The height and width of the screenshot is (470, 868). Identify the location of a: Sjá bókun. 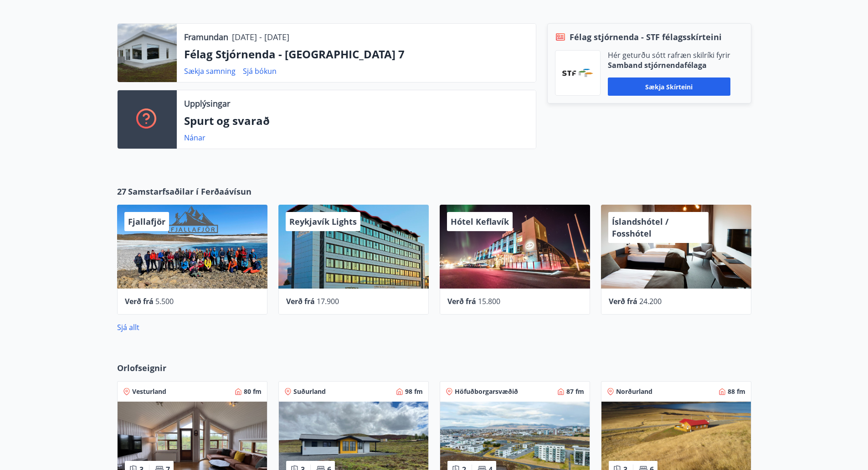
(260, 71).